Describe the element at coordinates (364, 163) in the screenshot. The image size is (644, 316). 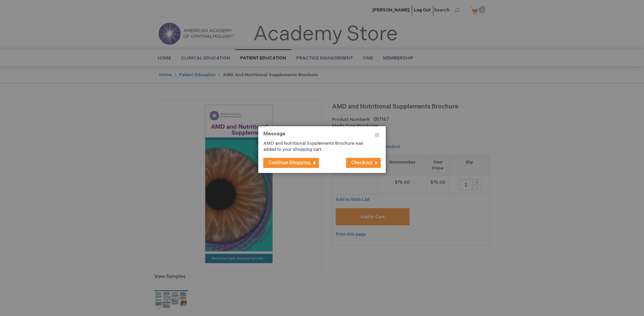
I see `button: Checkout` at that location.